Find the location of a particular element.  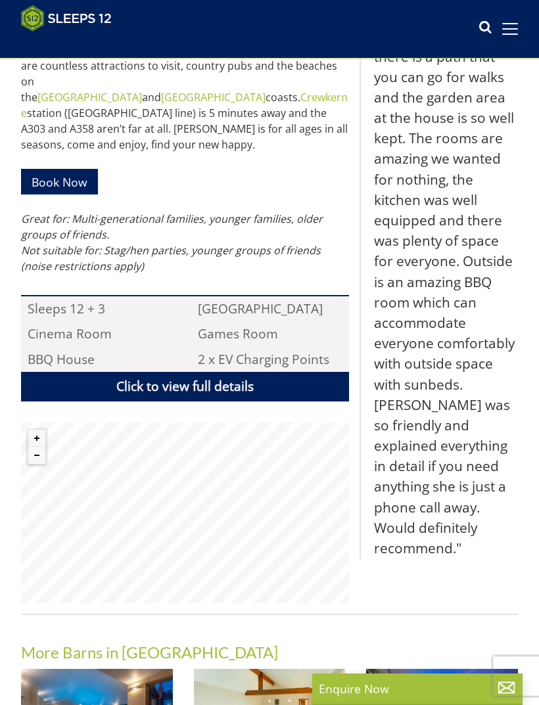

button: Zoom in is located at coordinates (37, 439).